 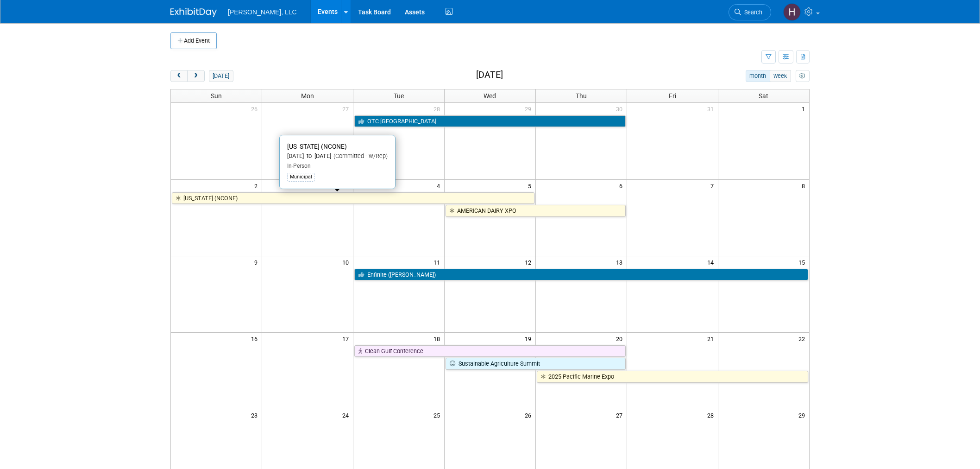 I want to click on span: 5, so click(x=531, y=186).